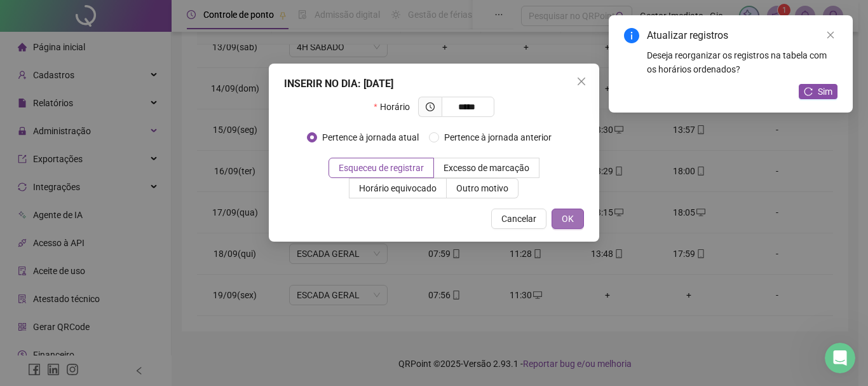 This screenshot has width=868, height=386. What do you see at coordinates (567, 218) in the screenshot?
I see `span: OK` at bounding box center [567, 218].